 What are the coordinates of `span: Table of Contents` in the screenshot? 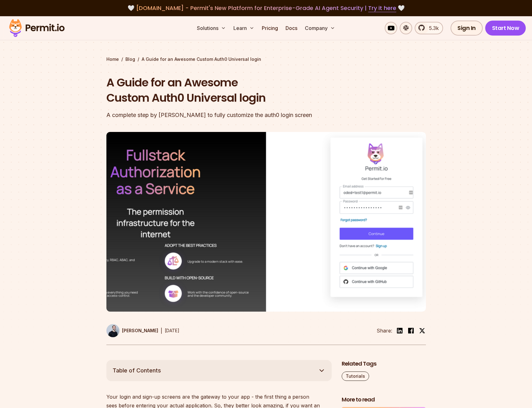 It's located at (137, 371).